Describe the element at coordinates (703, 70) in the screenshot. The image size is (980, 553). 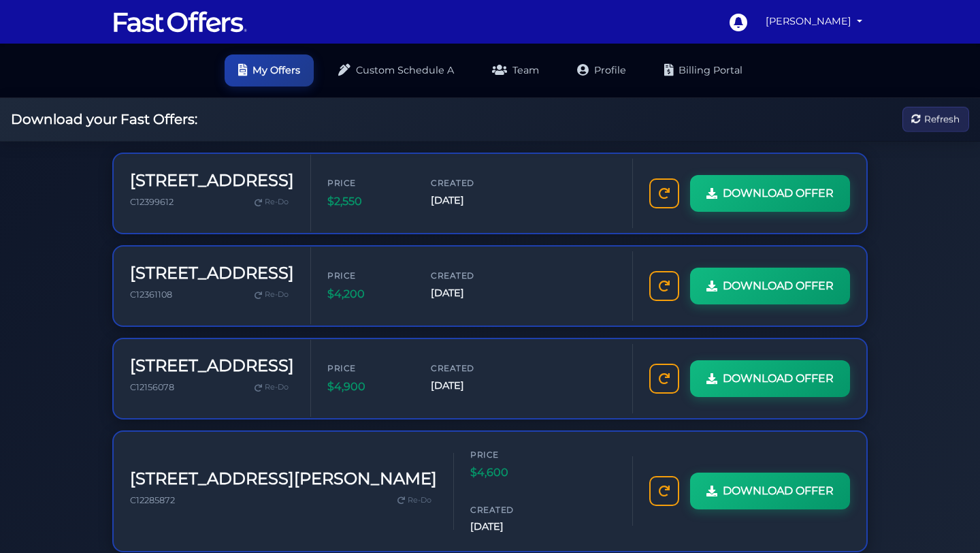
I see `a: Billing Portal` at that location.